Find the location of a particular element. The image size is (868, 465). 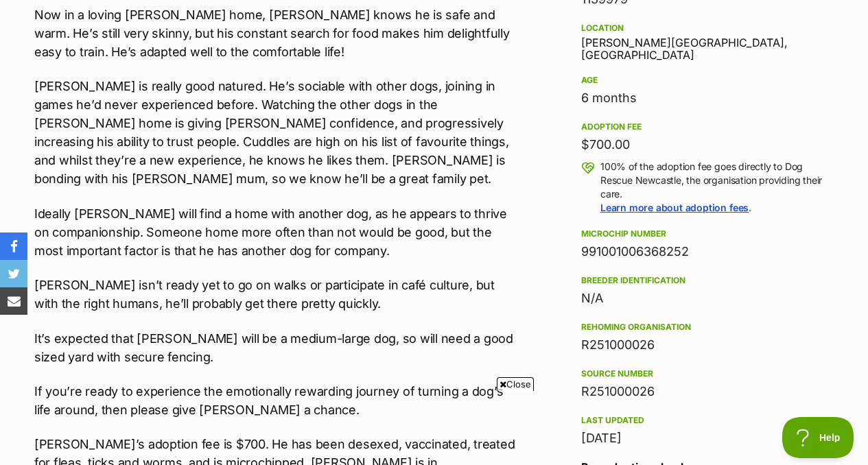

div: Breeder identification is located at coordinates (703, 281).